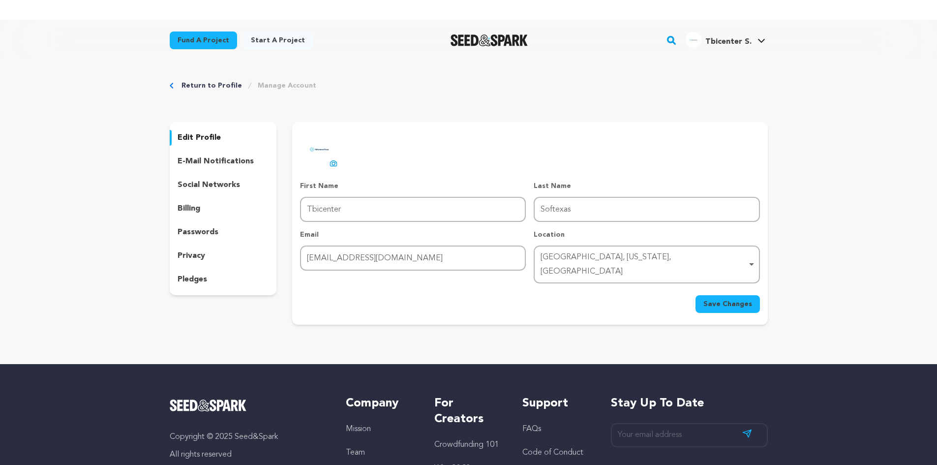 Image resolution: width=937 pixels, height=465 pixels. Describe the element at coordinates (413, 258) in the screenshot. I see `input: Email` at that location.